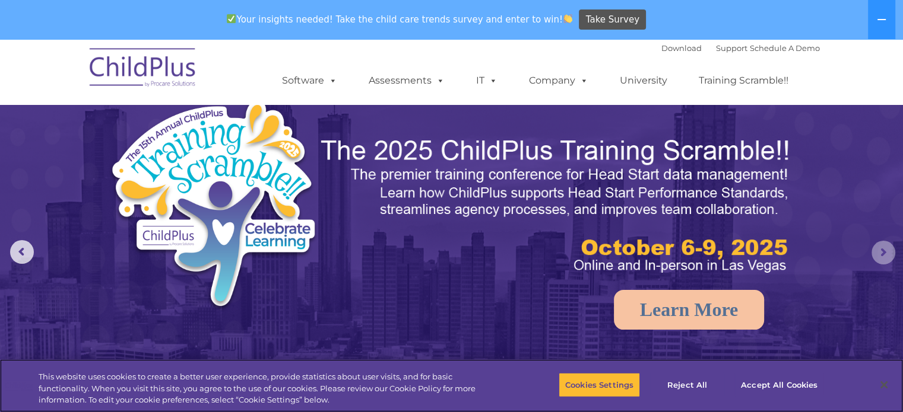 The height and width of the screenshot is (412, 903). What do you see at coordinates (406, 81) in the screenshot?
I see `a: Assessments` at bounding box center [406, 81].